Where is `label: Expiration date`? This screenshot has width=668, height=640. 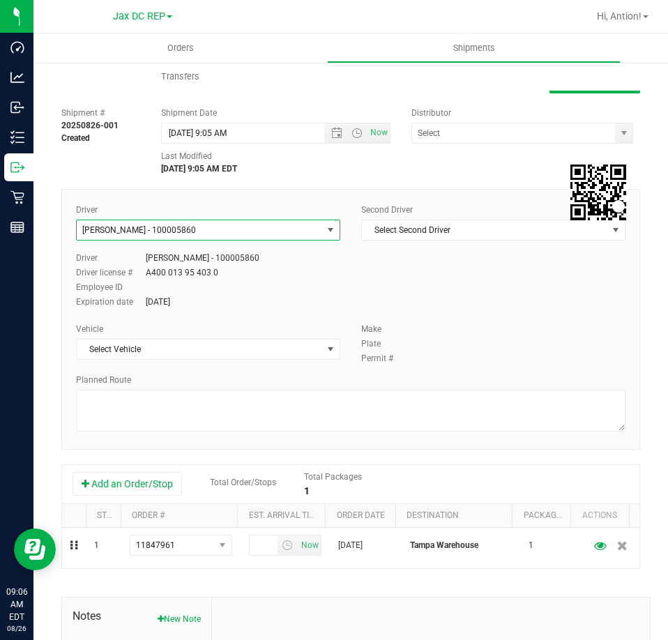 label: Expiration date is located at coordinates (111, 302).